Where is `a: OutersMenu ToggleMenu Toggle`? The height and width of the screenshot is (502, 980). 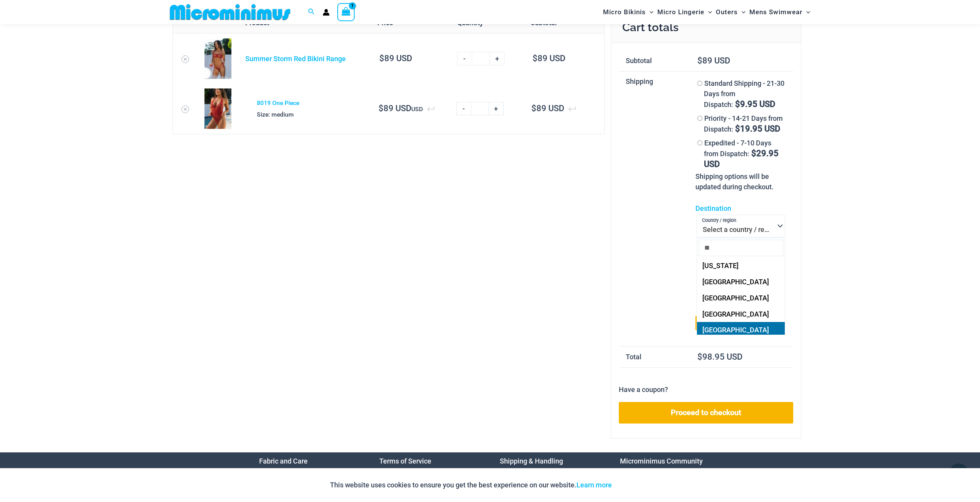
a: OutersMenu ToggleMenu Toggle is located at coordinates (730, 12).